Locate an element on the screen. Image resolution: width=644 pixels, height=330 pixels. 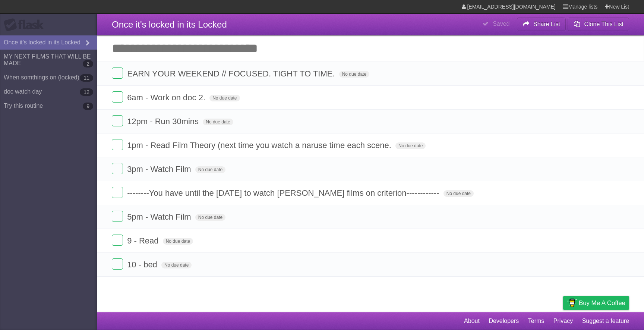
span: 12pm - Run 30mins is located at coordinates (164, 121).